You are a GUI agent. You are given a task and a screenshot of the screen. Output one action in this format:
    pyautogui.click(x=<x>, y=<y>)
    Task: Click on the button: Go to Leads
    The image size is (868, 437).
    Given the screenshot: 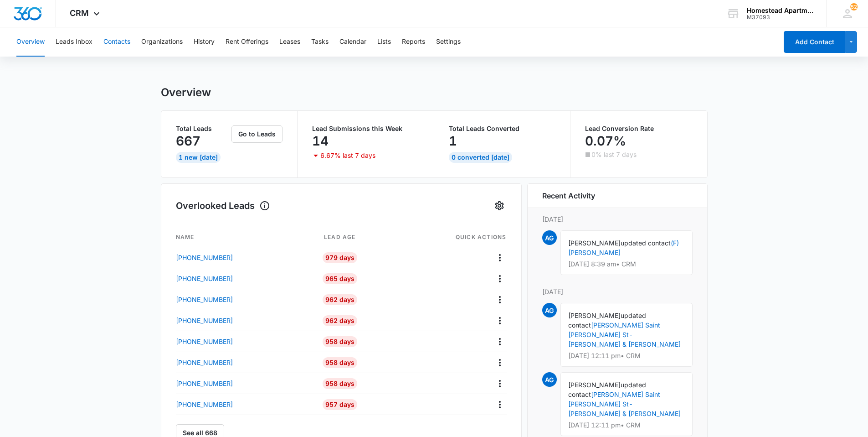 What is the action you would take?
    pyautogui.click(x=257, y=134)
    